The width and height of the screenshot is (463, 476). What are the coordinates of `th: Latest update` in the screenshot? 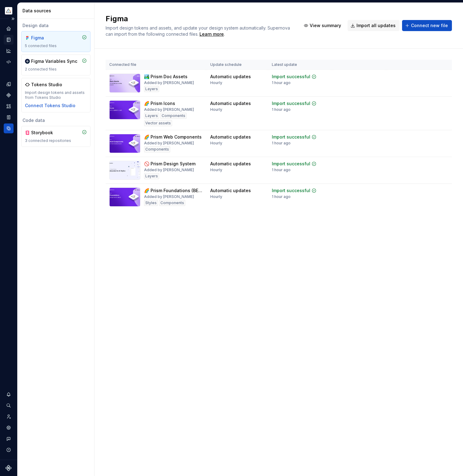 It's located at (301, 65).